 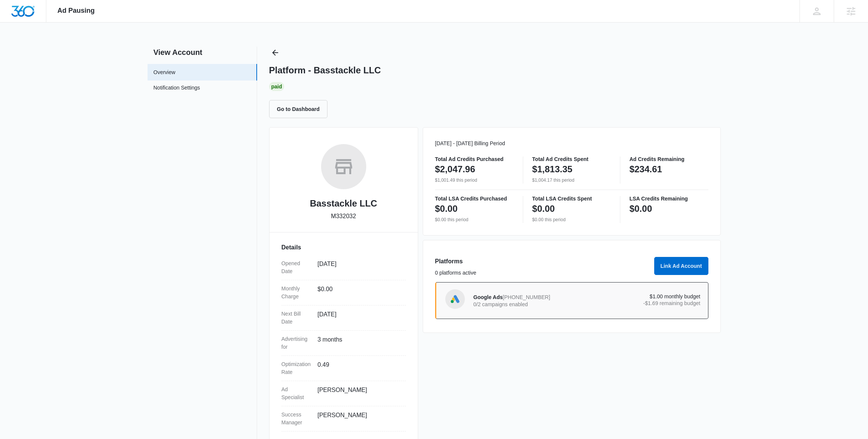 I want to click on h3: Details, so click(x=343, y=248).